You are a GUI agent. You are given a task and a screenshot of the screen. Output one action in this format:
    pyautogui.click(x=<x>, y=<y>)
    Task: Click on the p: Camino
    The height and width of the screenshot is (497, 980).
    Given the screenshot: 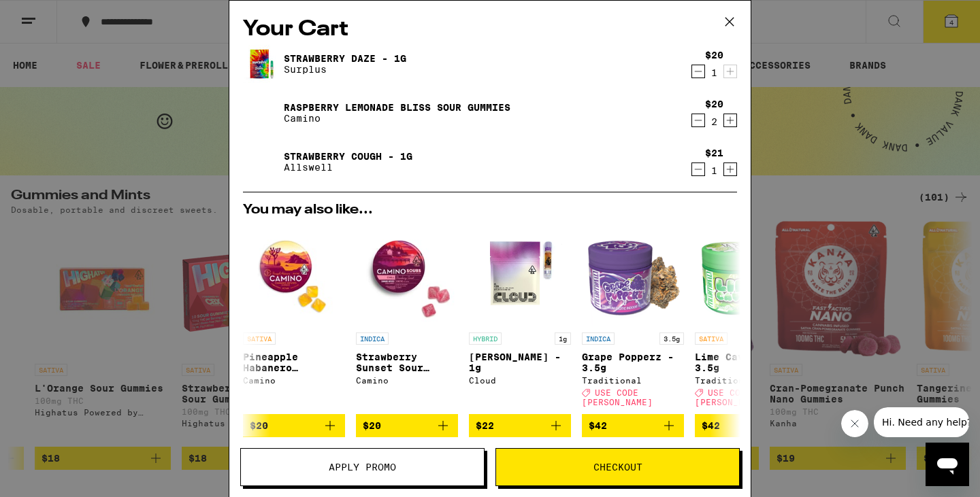 What is the action you would take?
    pyautogui.click(x=397, y=118)
    